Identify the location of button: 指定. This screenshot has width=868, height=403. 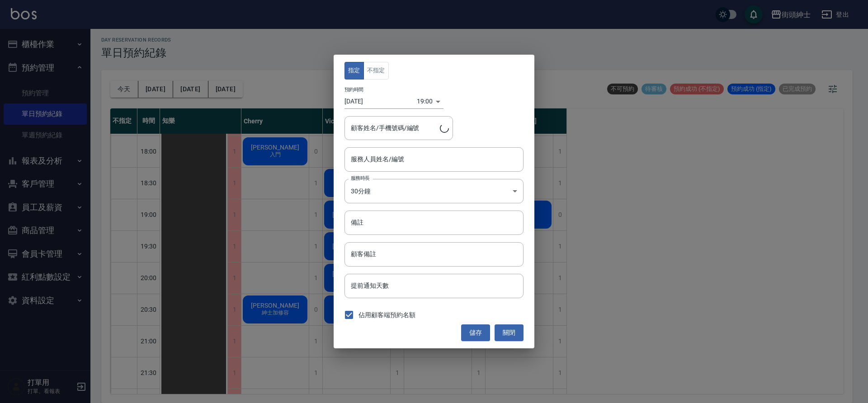
(354, 70).